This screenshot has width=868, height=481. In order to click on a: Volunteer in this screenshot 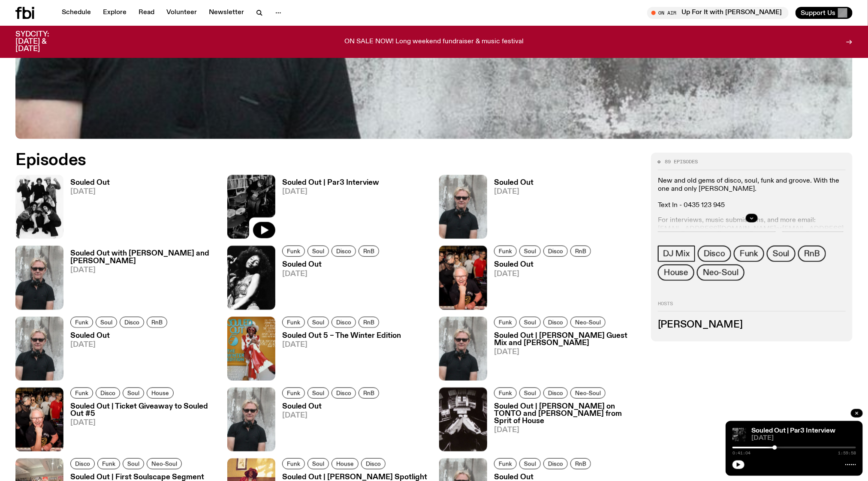, I will do `click(181, 13)`.